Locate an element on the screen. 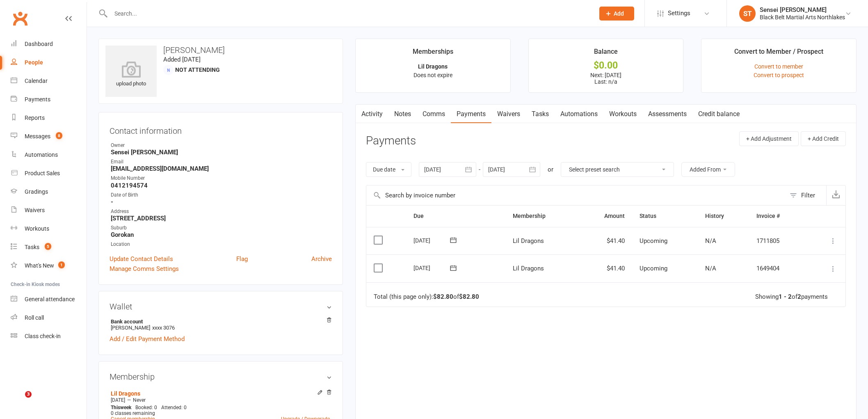 The width and height of the screenshot is (868, 419). span: Attended: 0 is located at coordinates (174, 407).